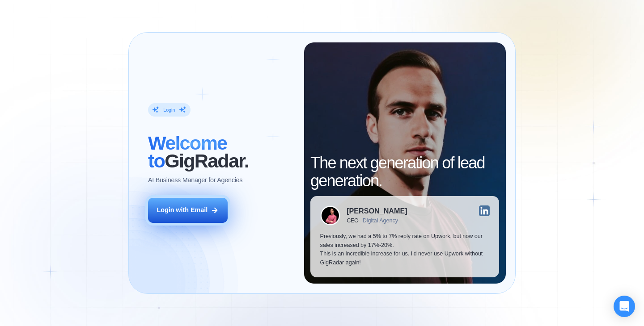 The width and height of the screenshot is (644, 326). I want to click on div: Login, so click(169, 110).